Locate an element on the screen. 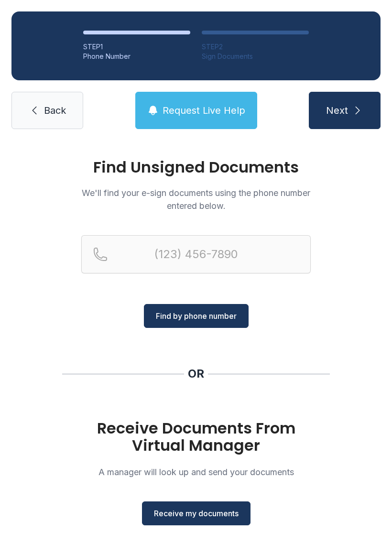 Image resolution: width=392 pixels, height=543 pixels. div: OR is located at coordinates (196, 374).